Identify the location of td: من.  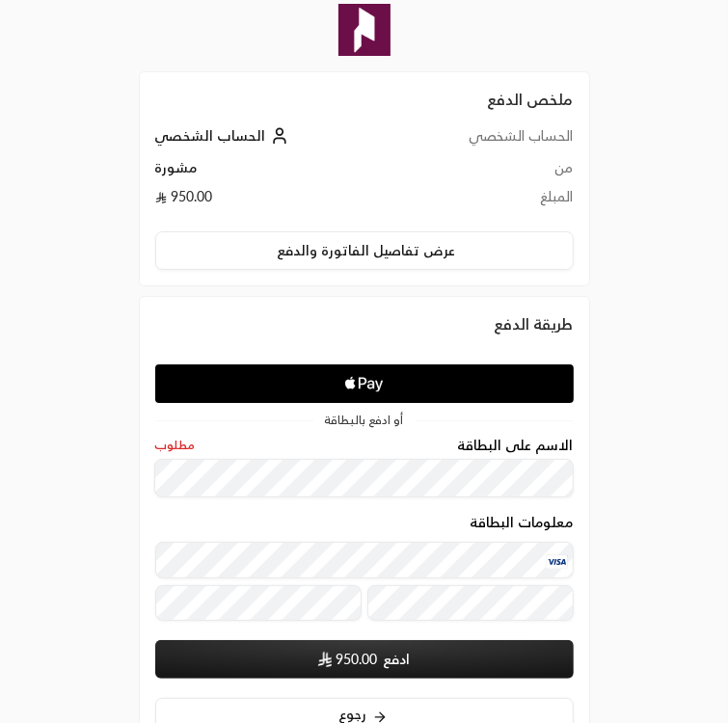
(483, 173).